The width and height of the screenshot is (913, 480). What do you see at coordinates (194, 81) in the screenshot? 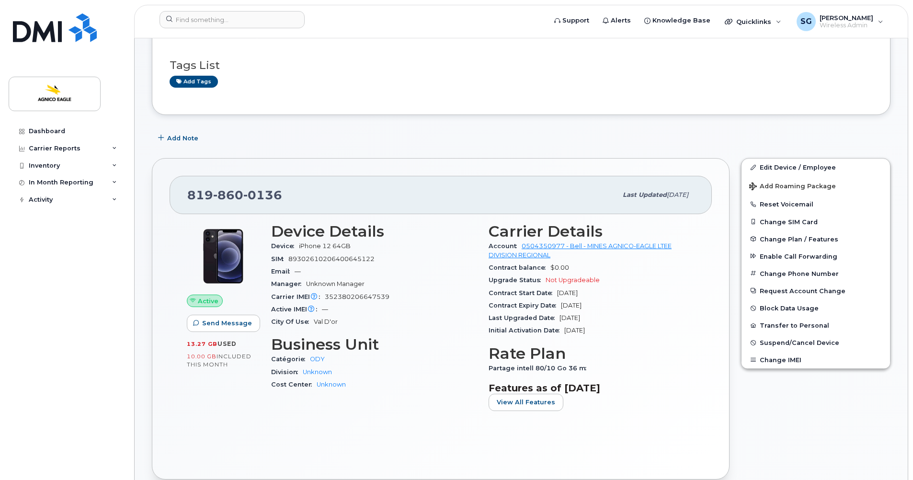
I see `a: Add tags` at bounding box center [194, 81].